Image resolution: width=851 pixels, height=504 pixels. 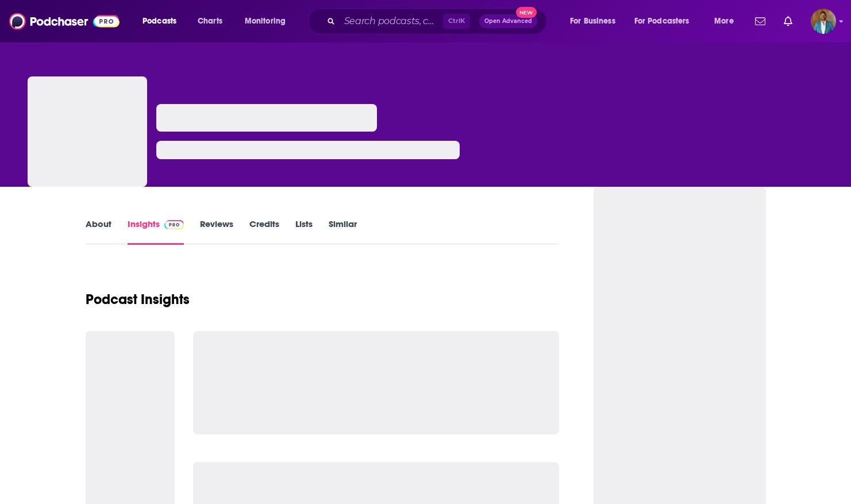 I want to click on span: For Business, so click(x=592, y=21).